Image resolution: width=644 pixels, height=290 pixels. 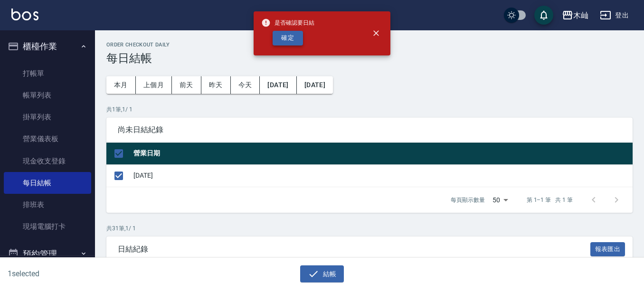 I want to click on button: 今天, so click(x=245, y=85).